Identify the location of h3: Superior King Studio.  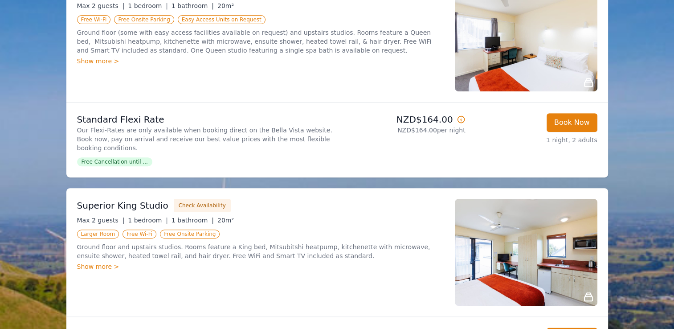
(122, 205).